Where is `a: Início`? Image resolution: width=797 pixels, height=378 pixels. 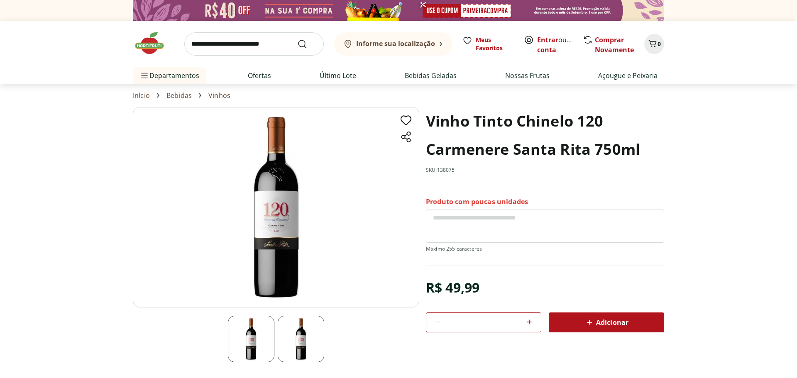 a: Início is located at coordinates (141, 95).